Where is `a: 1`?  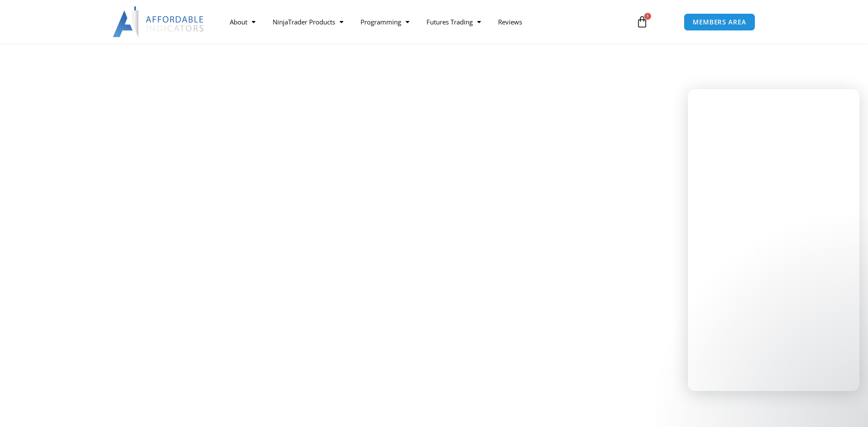 a: 1 is located at coordinates (642, 22).